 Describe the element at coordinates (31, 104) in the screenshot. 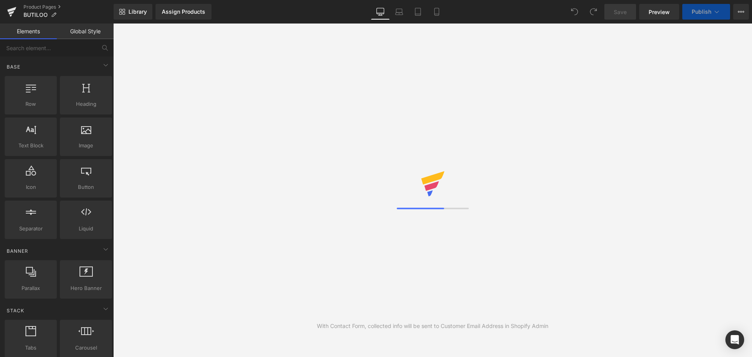

I see `span: Row` at that location.